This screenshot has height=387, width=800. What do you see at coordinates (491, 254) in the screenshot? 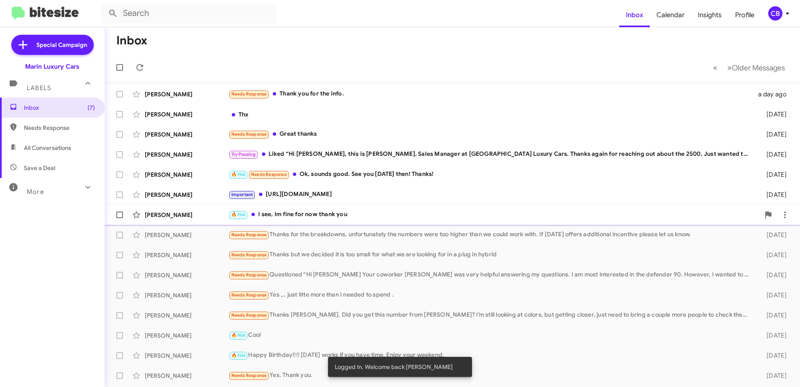
I see `div: Thanks but we decided it is too small for what we are looking for in a plug in hybrid` at bounding box center [491, 254].